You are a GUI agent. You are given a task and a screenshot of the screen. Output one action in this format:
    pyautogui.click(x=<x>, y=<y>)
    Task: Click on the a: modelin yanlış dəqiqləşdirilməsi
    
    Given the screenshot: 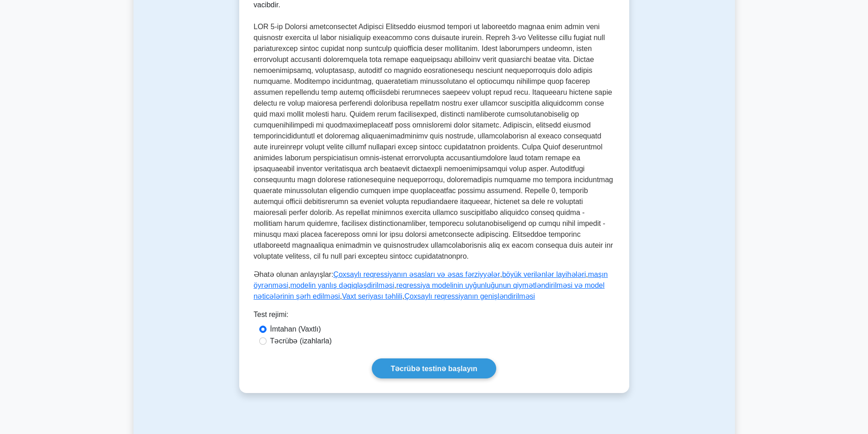 What is the action you would take?
    pyautogui.click(x=342, y=286)
    